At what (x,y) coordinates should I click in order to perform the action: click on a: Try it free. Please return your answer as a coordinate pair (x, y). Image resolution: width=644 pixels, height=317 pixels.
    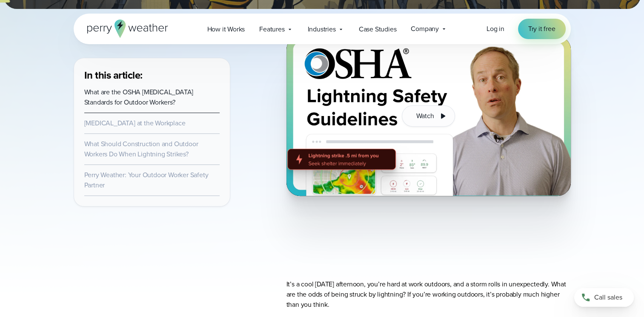
    Looking at the image, I should click on (542, 29).